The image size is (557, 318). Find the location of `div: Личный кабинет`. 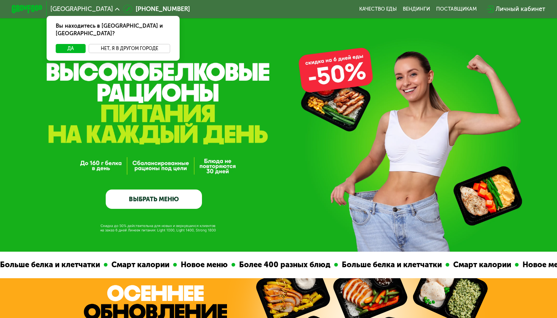

div: Личный кабинет is located at coordinates (520, 9).